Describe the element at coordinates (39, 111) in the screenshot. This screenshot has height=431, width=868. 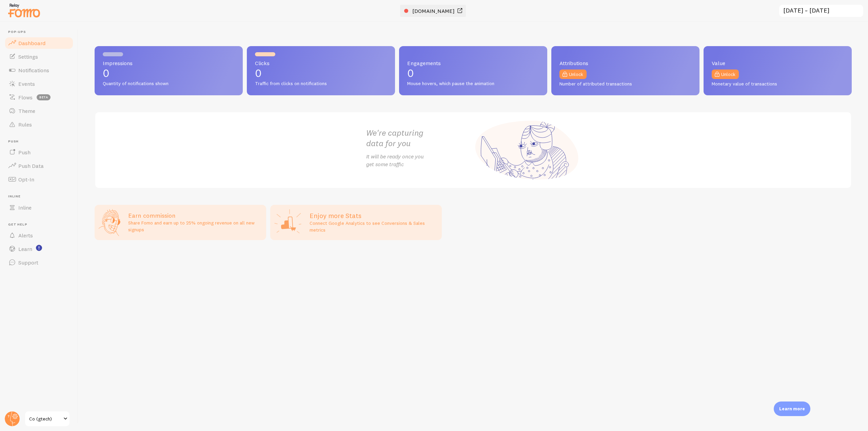
I see `a: Theme` at that location.